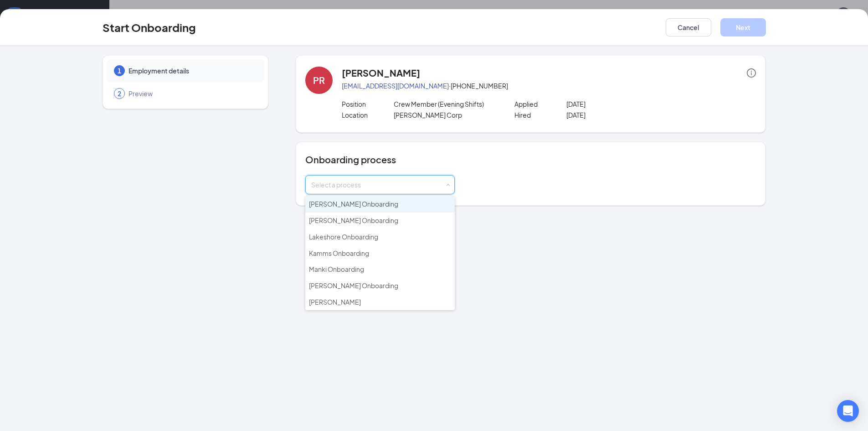 The height and width of the screenshot is (431, 868). What do you see at coordinates (120, 70) in the screenshot?
I see `span: 1` at bounding box center [120, 70].